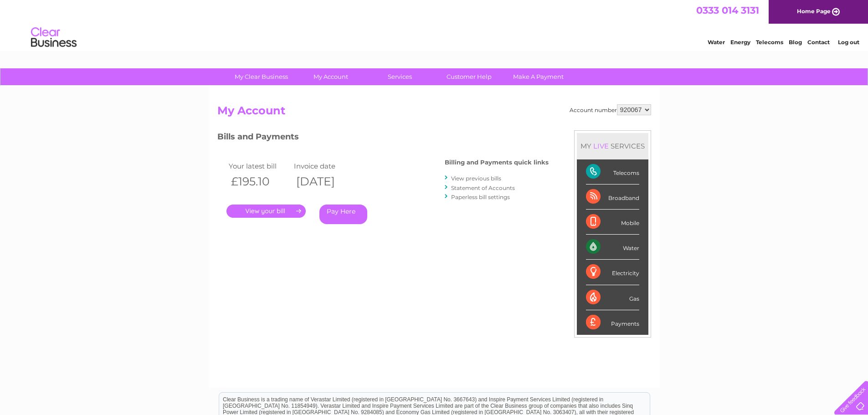 The image size is (868, 415). What do you see at coordinates (497, 162) in the screenshot?
I see `h4: Billing and Payments quick links` at bounding box center [497, 162].